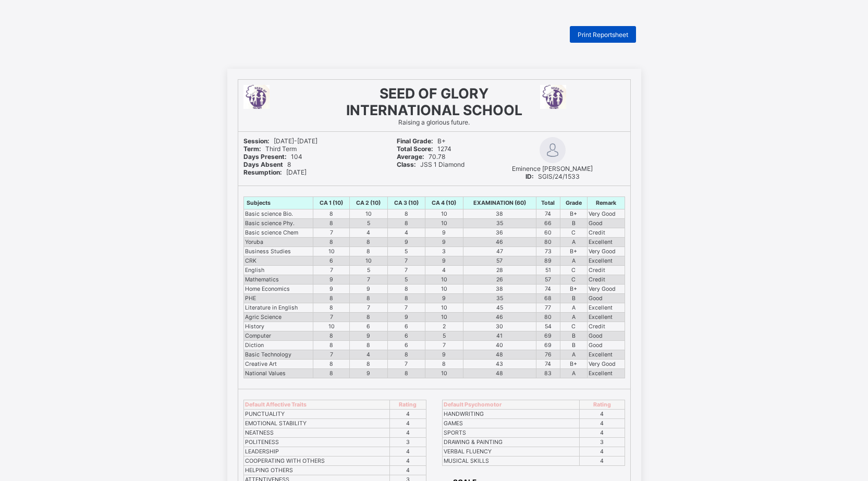 Image resolution: width=868 pixels, height=481 pixels. I want to click on td: 30, so click(499, 274).